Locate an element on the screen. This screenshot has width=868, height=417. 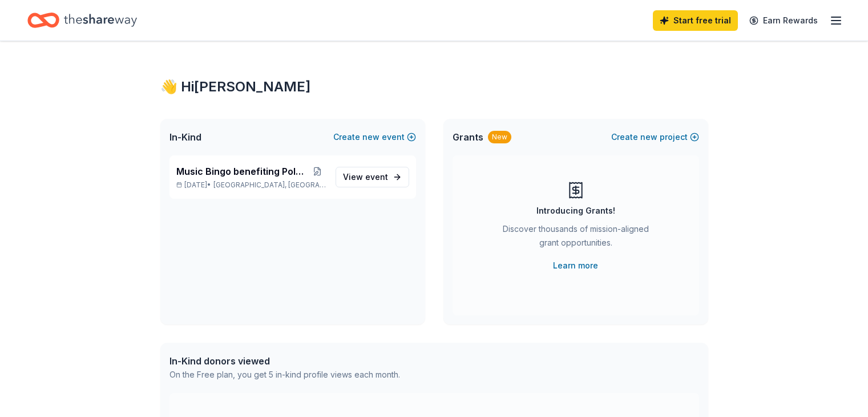
a: Earn Rewards is located at coordinates (784, 20).